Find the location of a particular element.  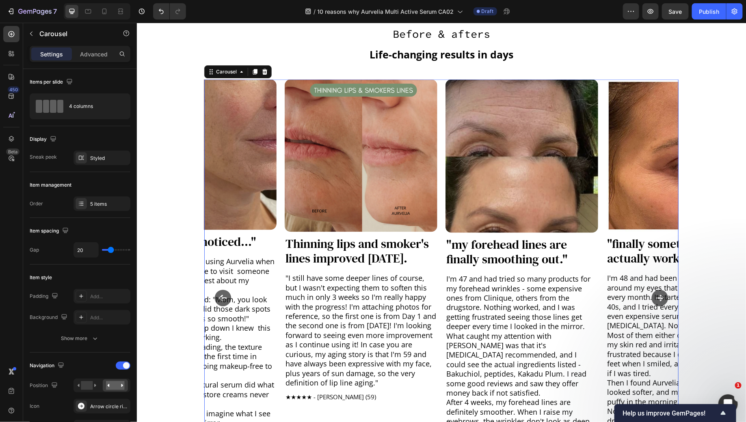

button: Show survey - Help us improve GemPages! is located at coordinates (675, 413).